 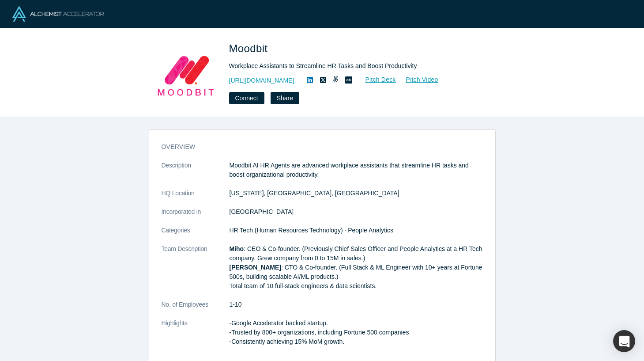 What do you see at coordinates (356, 332) in the screenshot?
I see `p: -Google Accelerator backed startup. -Trusted by 800+ organizations, including Fortune 500 compani...` at bounding box center [356, 332].